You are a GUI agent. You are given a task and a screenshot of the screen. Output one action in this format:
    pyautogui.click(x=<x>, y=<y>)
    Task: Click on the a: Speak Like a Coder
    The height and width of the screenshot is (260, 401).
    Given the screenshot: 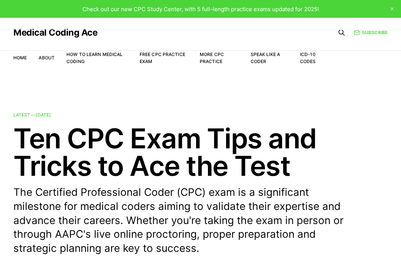 What is the action you would take?
    pyautogui.click(x=265, y=58)
    